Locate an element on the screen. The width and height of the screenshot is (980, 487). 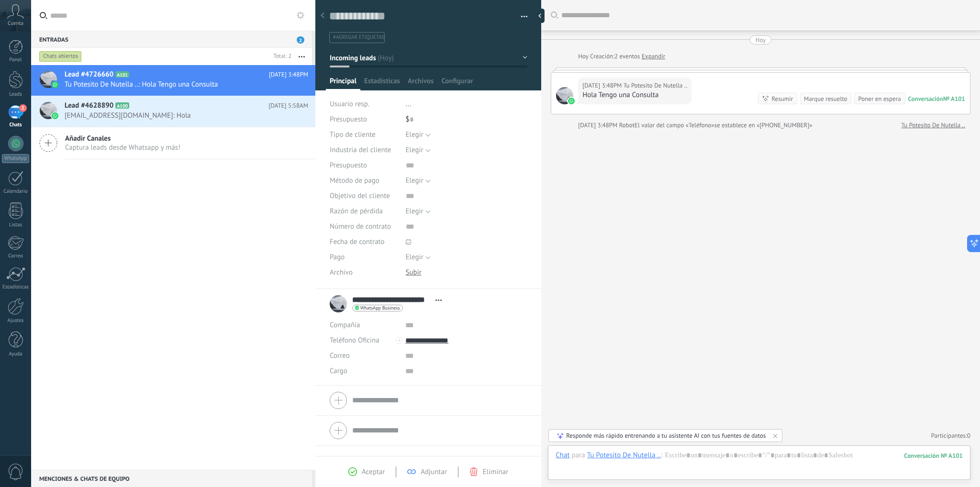
div: Objetivo del cliente is located at coordinates (364, 196).